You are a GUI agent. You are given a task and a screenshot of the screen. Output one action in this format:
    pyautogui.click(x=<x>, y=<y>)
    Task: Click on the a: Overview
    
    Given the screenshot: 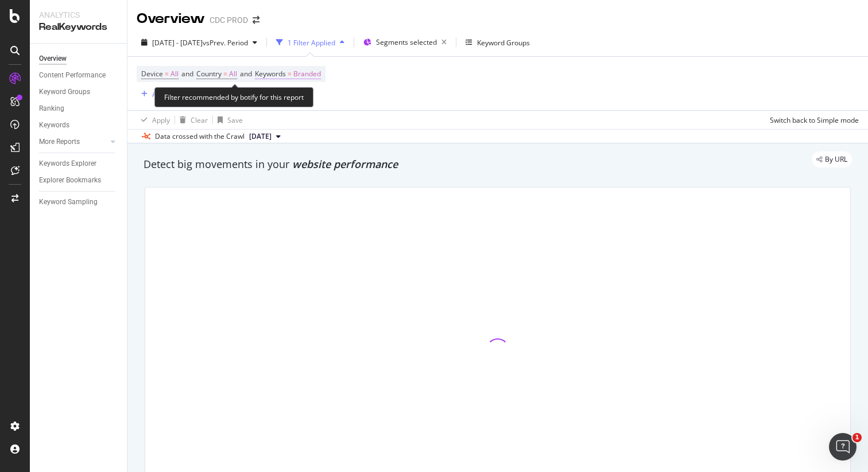 What is the action you would take?
    pyautogui.click(x=79, y=58)
    